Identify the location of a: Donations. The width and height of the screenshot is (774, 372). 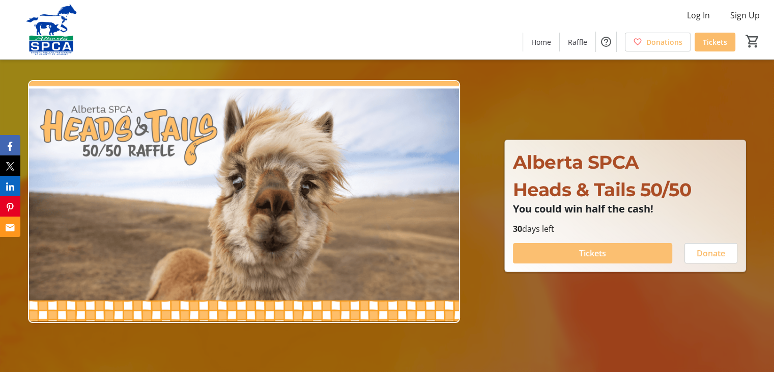
(658, 42).